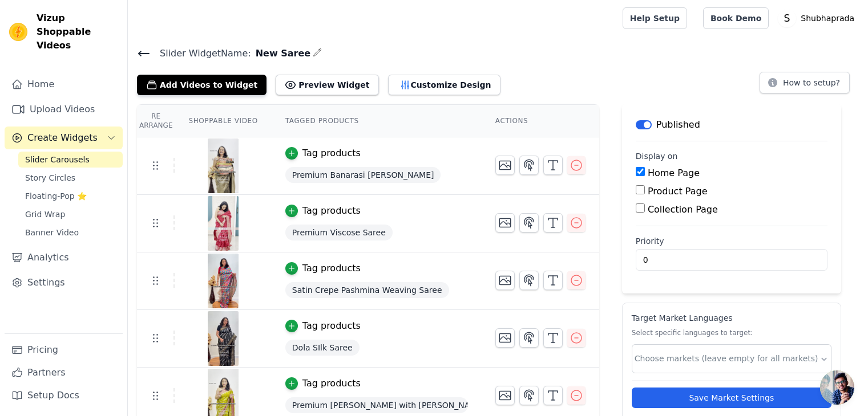 Image resolution: width=868 pixels, height=416 pixels. Describe the element at coordinates (70, 159) in the screenshot. I see `a: Slider Carousels` at that location.